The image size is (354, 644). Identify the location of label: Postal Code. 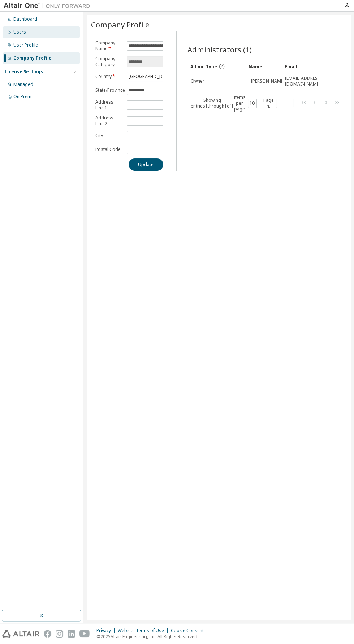
(109, 149).